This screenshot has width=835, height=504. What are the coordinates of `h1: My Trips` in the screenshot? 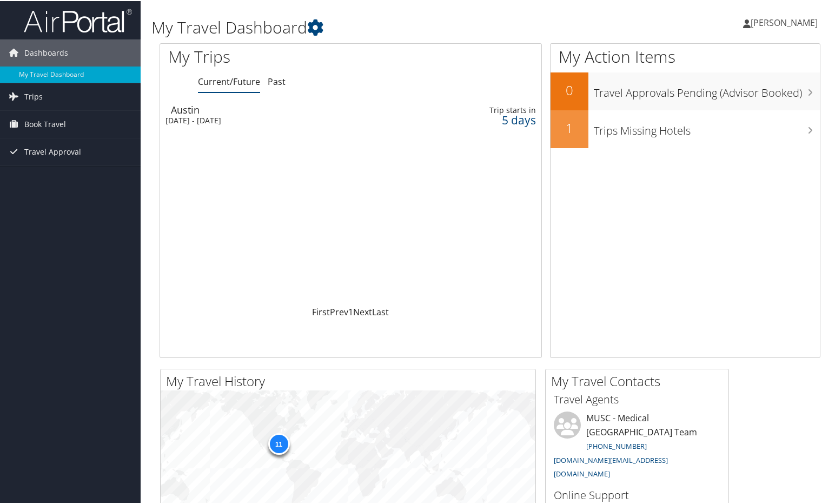 It's located at (271, 56).